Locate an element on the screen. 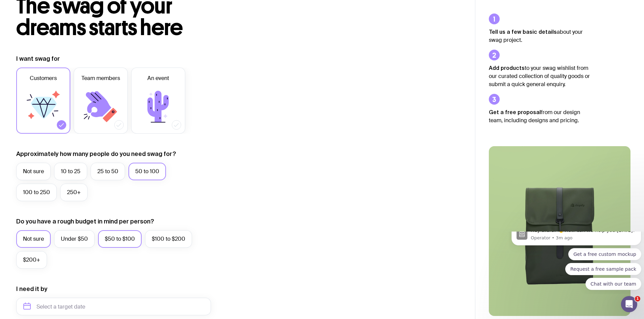  button: Quick reply: Chat with our team is located at coordinates (105, 52).